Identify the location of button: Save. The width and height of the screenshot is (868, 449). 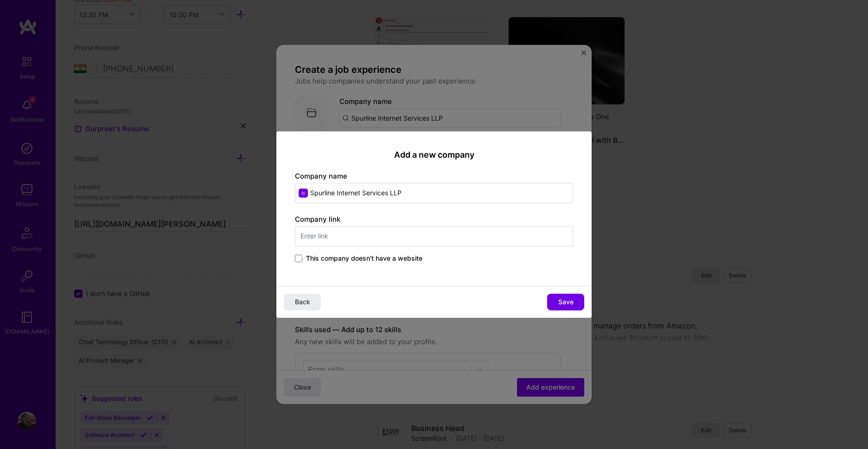
(566, 302).